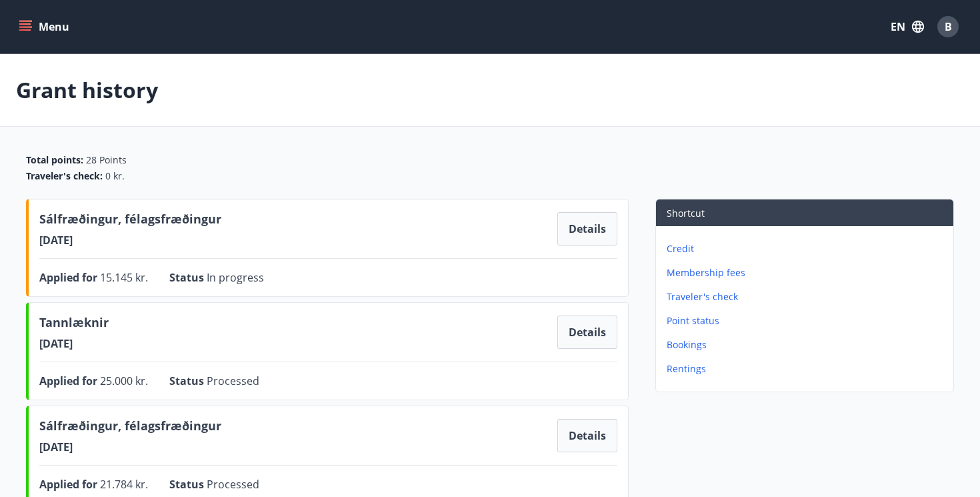  Describe the element at coordinates (115, 176) in the screenshot. I see `span: 0 kr.` at that location.